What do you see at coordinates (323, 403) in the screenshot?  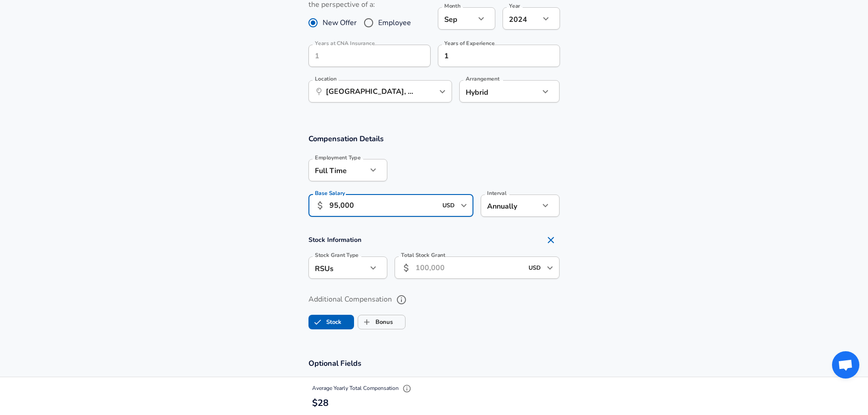 I see `span: 28` at bounding box center [323, 403].